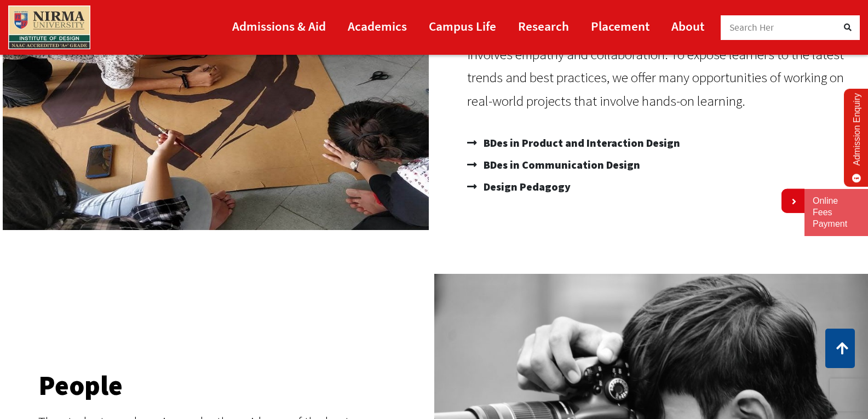 The image size is (868, 419). What do you see at coordinates (752, 27) in the screenshot?
I see `span: Search Her` at bounding box center [752, 27].